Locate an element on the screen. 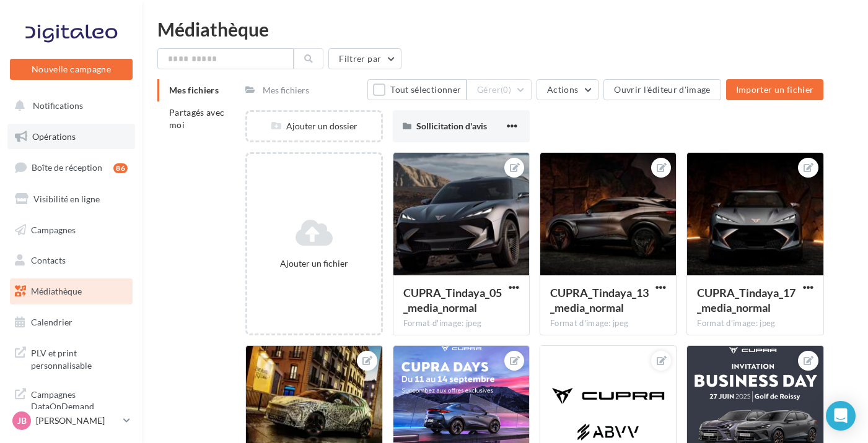 The width and height of the screenshot is (868, 443). a: Visibilité en ligne is located at coordinates (72, 200).